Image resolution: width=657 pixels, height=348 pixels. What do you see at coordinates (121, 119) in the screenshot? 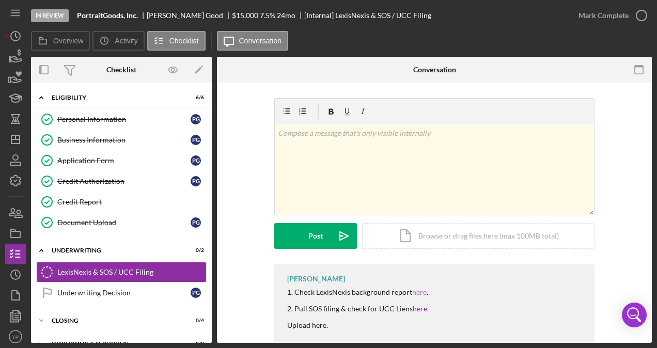
I see `a: Personal InformationPG` at bounding box center [121, 119].